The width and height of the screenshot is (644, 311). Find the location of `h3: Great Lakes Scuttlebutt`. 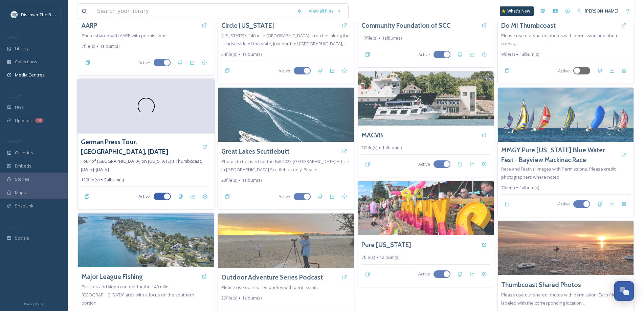

h3: Great Lakes Scuttlebutt is located at coordinates (255, 152).